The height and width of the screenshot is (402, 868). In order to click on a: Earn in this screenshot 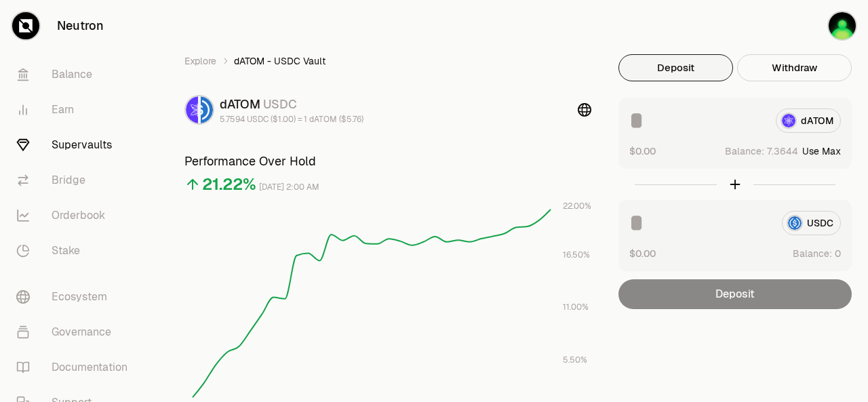, I will do `click(76, 110)`.